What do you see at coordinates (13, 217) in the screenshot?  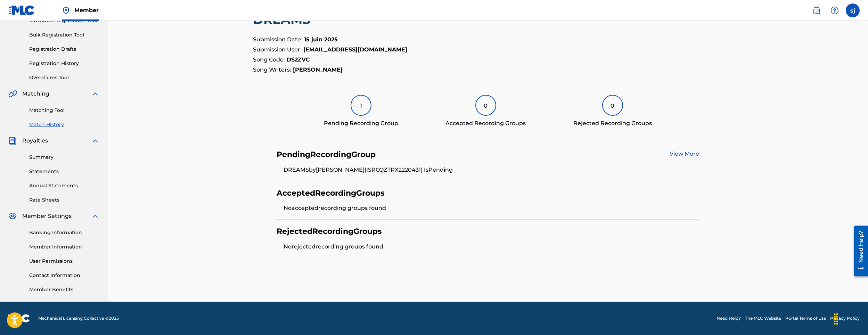 I see `img: Member Settings` at bounding box center [13, 217].